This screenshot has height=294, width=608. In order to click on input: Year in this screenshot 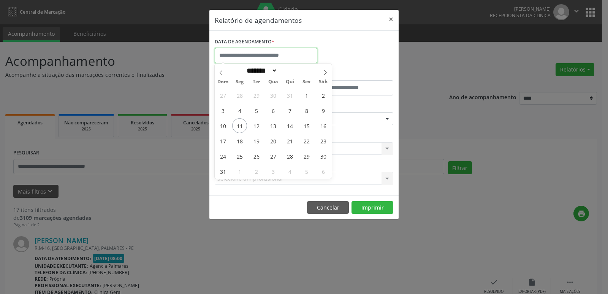, I will do `click(290, 70)`.